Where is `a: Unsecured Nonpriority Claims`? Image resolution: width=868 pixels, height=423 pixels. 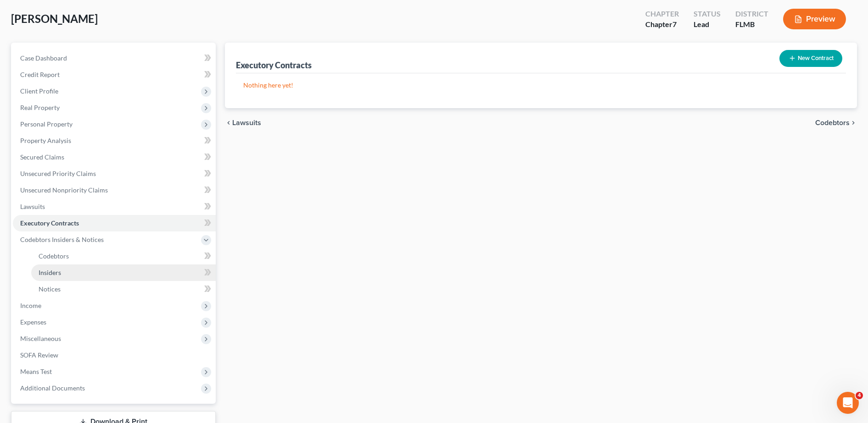 a: Unsecured Nonpriority Claims is located at coordinates (115, 190).